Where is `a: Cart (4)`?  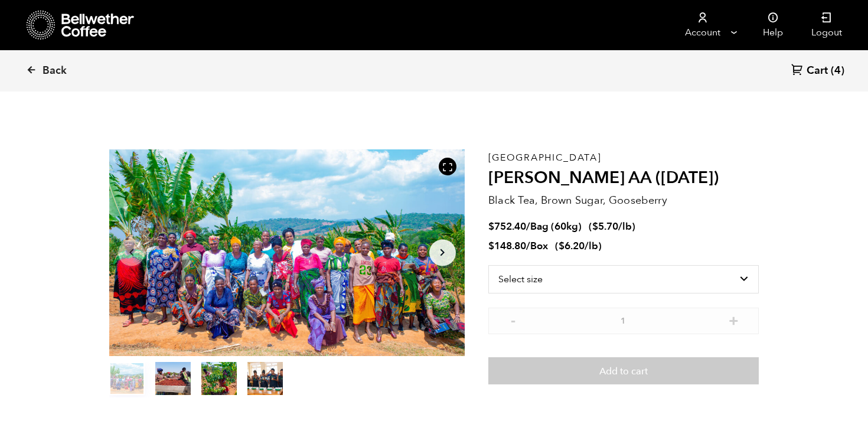 a: Cart (4) is located at coordinates (818, 71).